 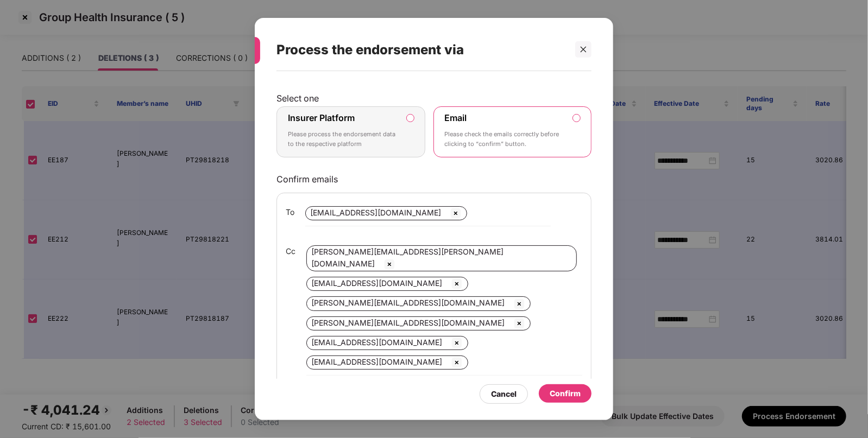 What do you see at coordinates (584, 50) in the screenshot?
I see `span: close` at bounding box center [584, 50].